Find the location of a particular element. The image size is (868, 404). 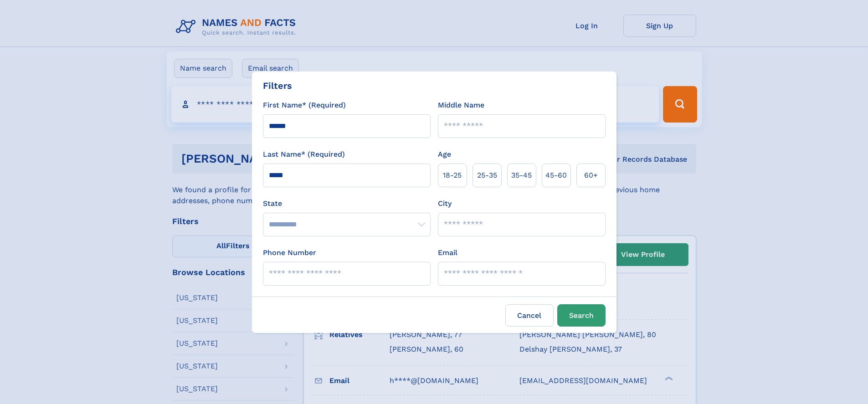

label: First Name* (Required) is located at coordinates (304, 105).